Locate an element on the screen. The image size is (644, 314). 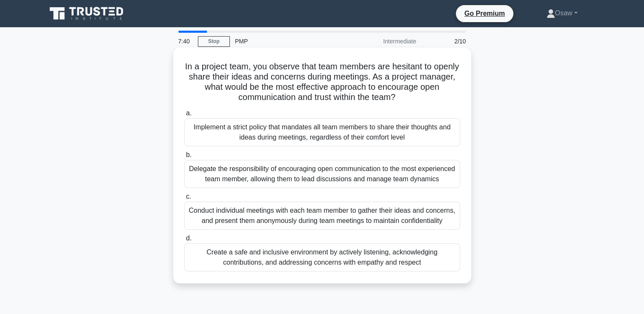
div: Create a safe and inclusive environment by actively listening, acknowledging contributions, and a... is located at coordinates (322, 257).